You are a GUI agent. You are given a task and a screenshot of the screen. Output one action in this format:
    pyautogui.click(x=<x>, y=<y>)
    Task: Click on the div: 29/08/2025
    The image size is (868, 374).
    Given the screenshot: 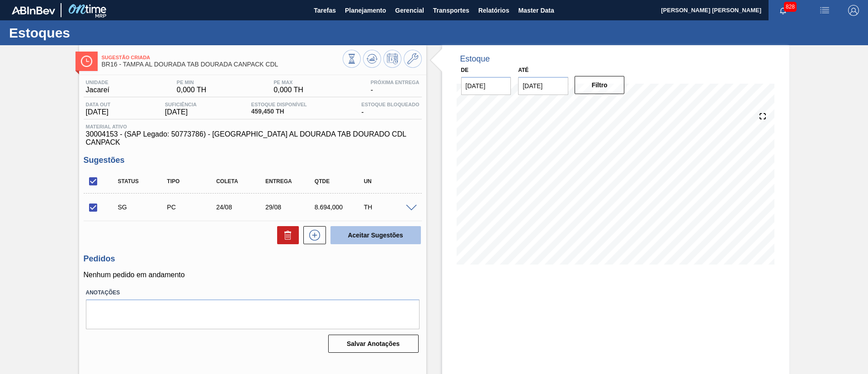 What is the action you would take?
    pyautogui.click(x=290, y=207)
    